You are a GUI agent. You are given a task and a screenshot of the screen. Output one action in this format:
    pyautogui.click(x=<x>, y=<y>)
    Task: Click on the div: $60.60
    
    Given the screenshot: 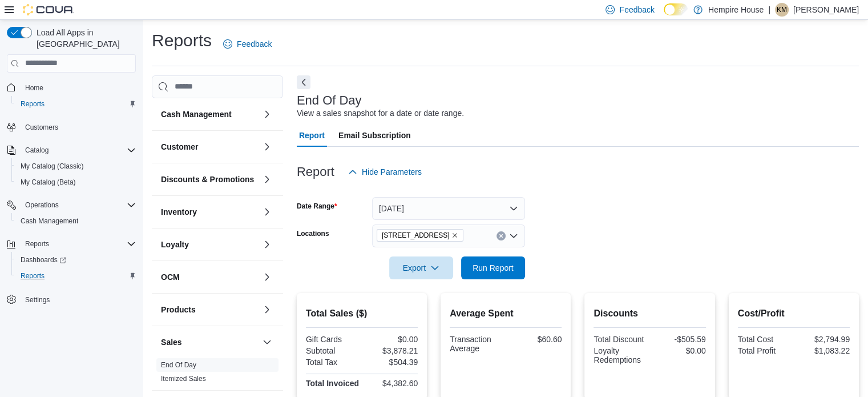 What is the action you would take?
    pyautogui.click(x=534, y=339)
    